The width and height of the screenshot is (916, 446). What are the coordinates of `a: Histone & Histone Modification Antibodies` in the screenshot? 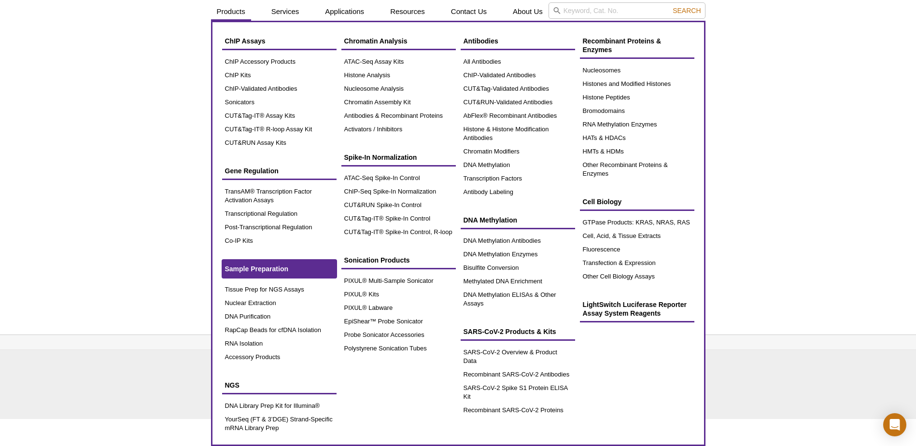 It's located at (518, 134).